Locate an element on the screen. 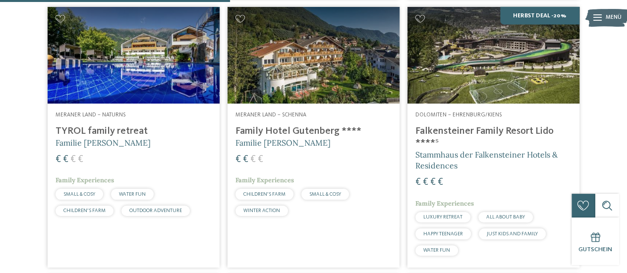  a: Familienhotels gesucht? Hier findet ihr die besten! Herbst Deal -20% Dolomiten – Ehrenburg/Kiens ... is located at coordinates (493, 137).